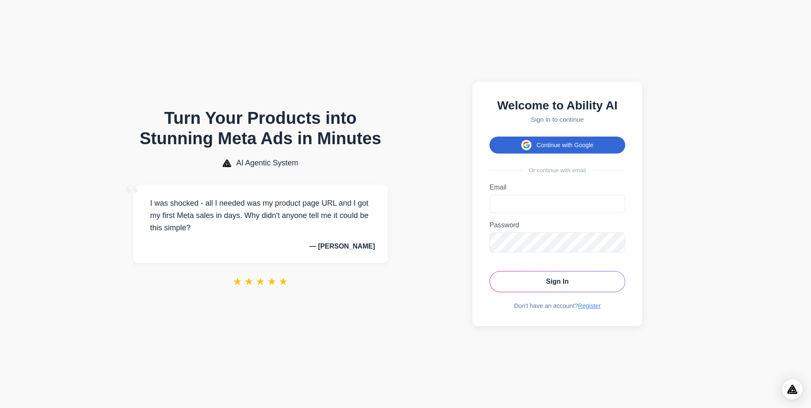  Describe the element at coordinates (558, 119) in the screenshot. I see `p: Sign in to continue` at that location.